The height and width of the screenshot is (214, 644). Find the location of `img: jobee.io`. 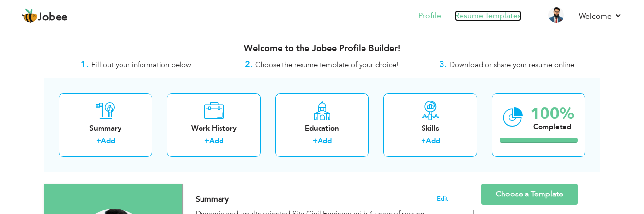

img: jobee.io is located at coordinates (30, 16).